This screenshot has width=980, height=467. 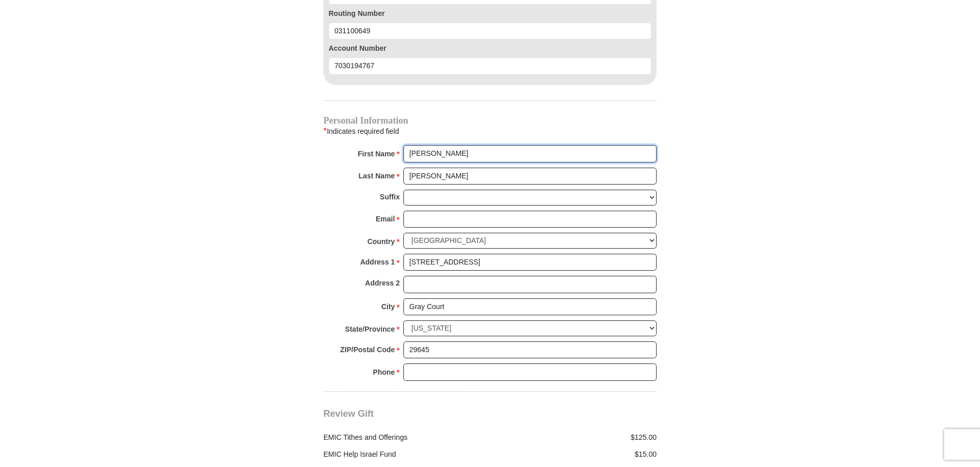 I want to click on strong: Address 1, so click(x=377, y=262).